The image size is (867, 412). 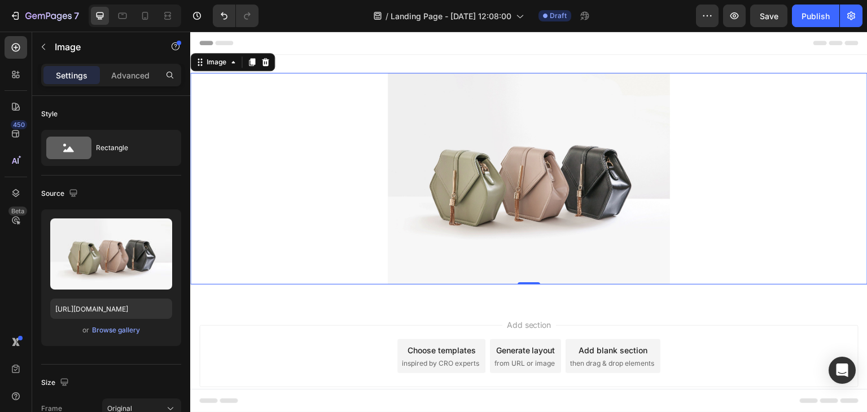 What do you see at coordinates (815, 16) in the screenshot?
I see `div: Publish` at bounding box center [815, 16].